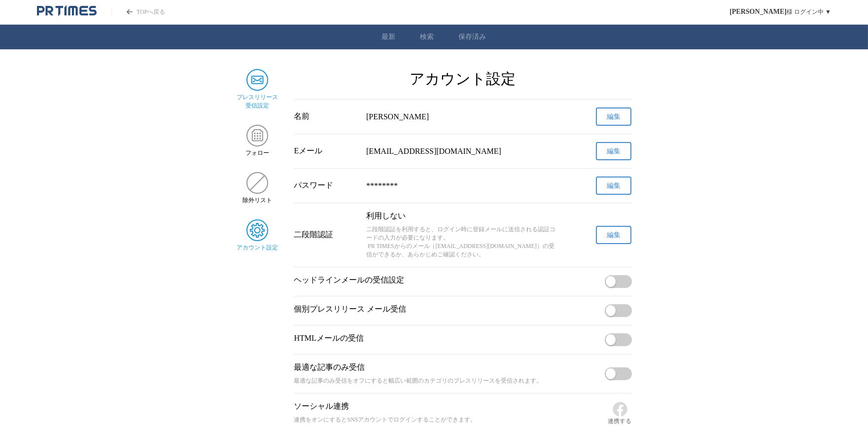  Describe the element at coordinates (327, 151) in the screenshot. I see `div: Eメール` at that location.